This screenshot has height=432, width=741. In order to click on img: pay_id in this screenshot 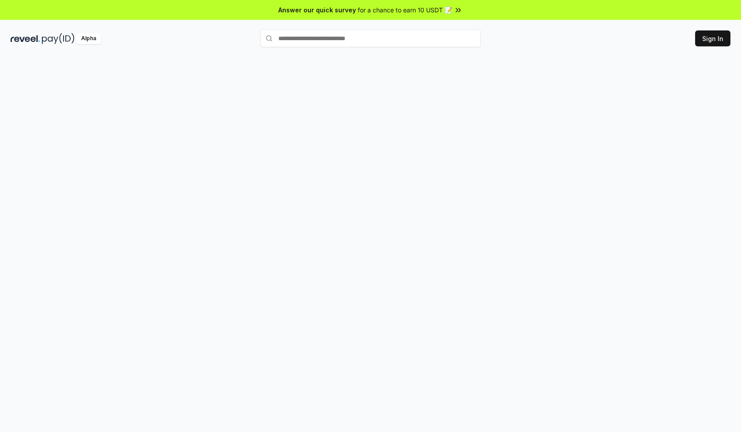, I will do `click(58, 38)`.